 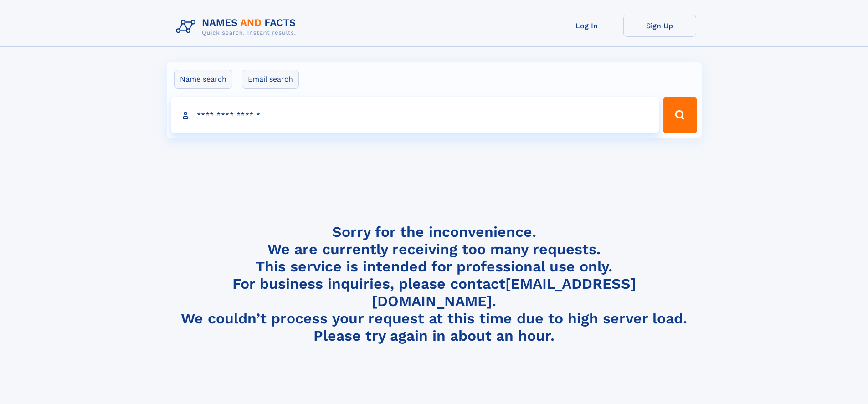 I want to click on button: Search Button, so click(x=680, y=115).